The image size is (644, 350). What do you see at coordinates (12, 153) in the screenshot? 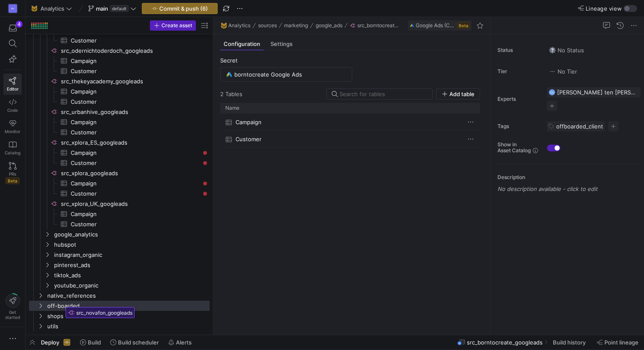
I see `span: Catalog` at bounding box center [12, 153].